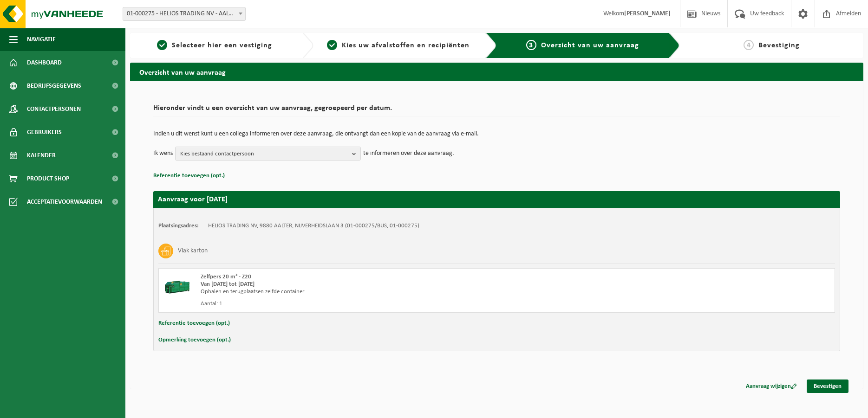  I want to click on button: Kies bestaand contactpersoon, so click(268, 153).